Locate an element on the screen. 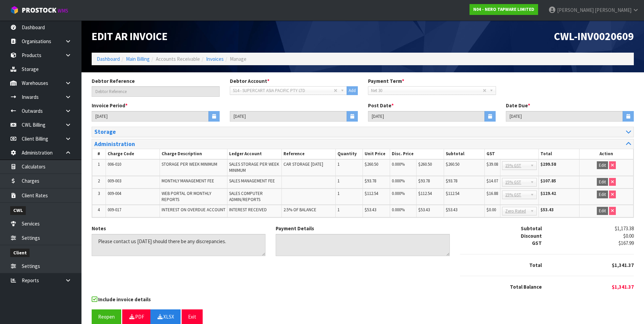 The height and width of the screenshot is (324, 644). span: $1,341.37 is located at coordinates (623, 265).